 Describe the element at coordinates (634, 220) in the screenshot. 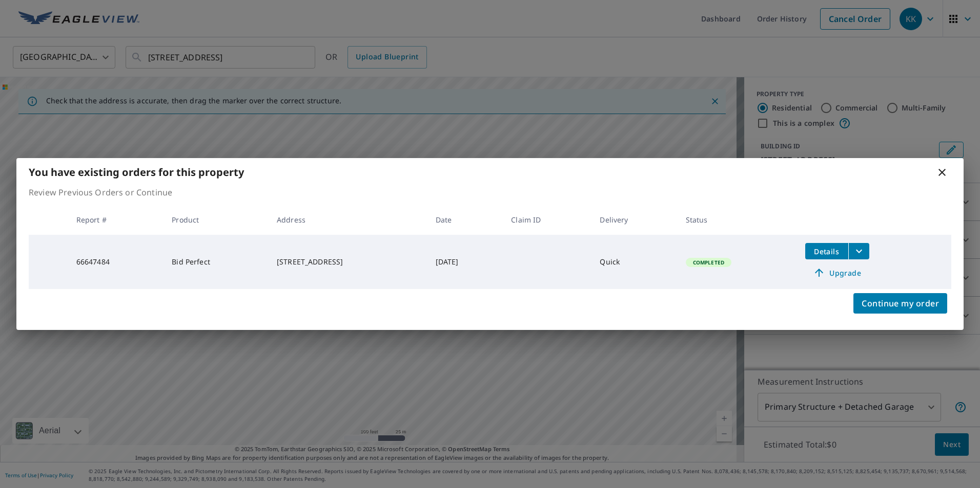

I see `th: Delivery` at that location.